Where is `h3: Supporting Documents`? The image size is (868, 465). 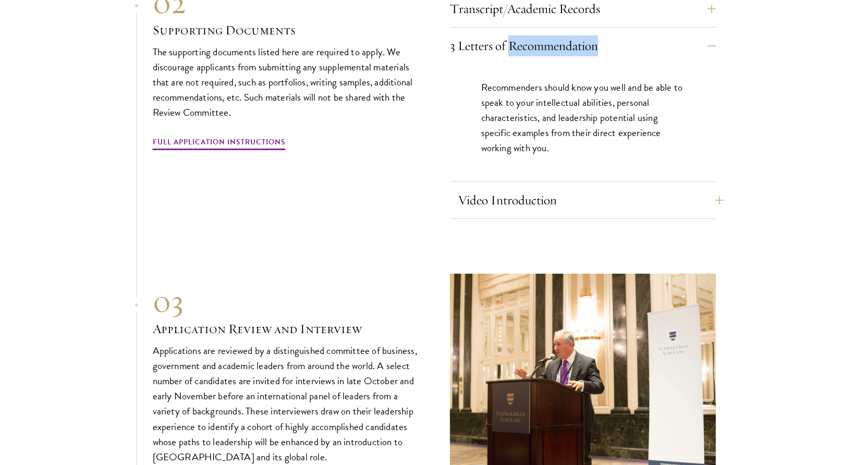 h3: Supporting Documents is located at coordinates (285, 30).